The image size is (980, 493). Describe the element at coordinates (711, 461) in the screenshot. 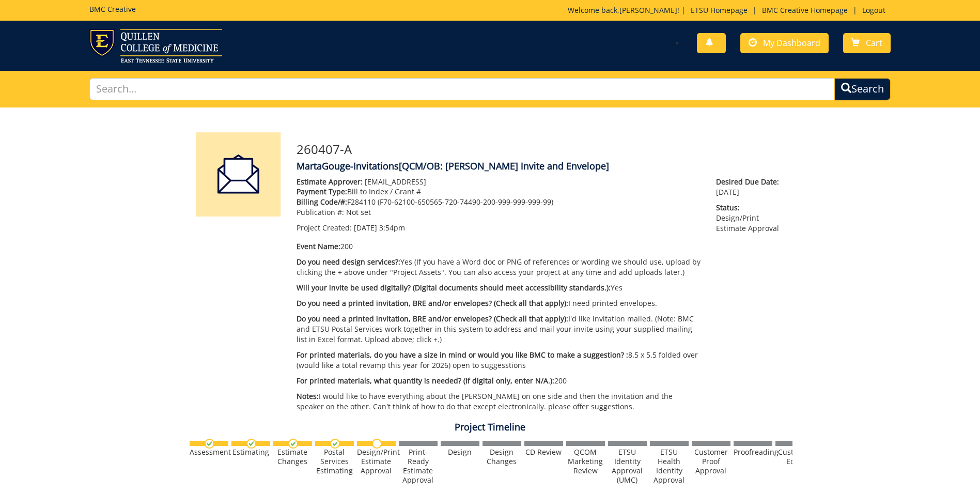

I see `div: Customer Proof Approval` at that location.